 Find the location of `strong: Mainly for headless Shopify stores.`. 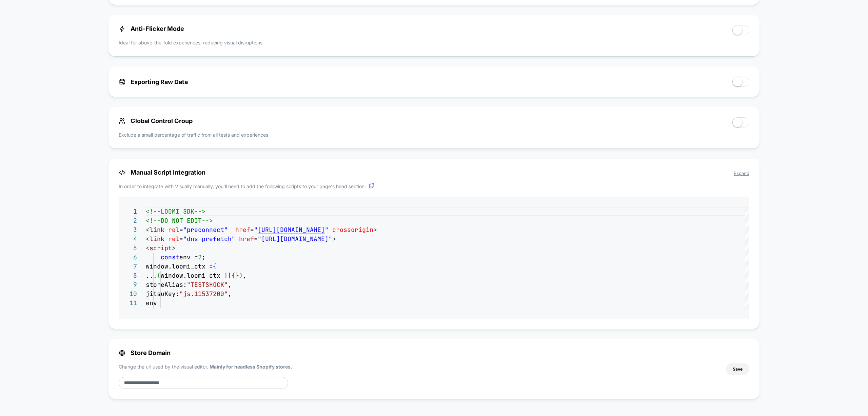

strong: Mainly for headless Shopify stores. is located at coordinates (251, 367).